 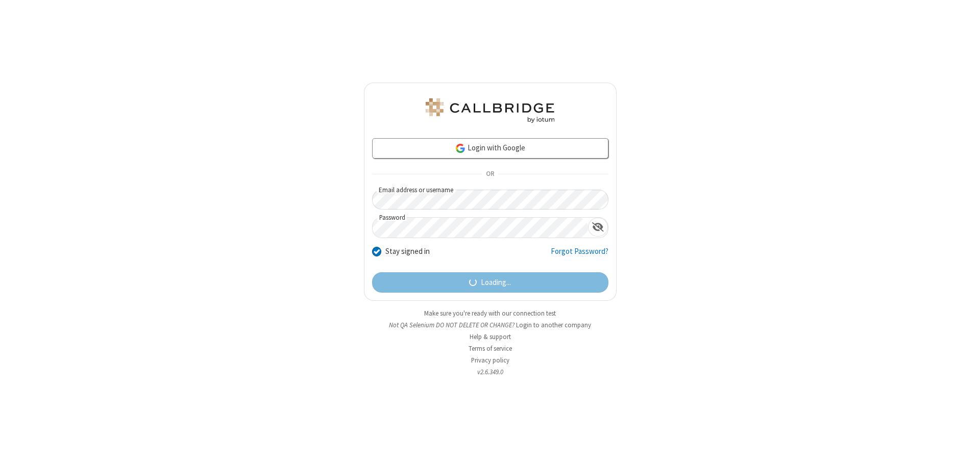 What do you see at coordinates (490, 110) in the screenshot?
I see `img: QA Selenium DO NOT DELETE OR CHANGE` at bounding box center [490, 110].